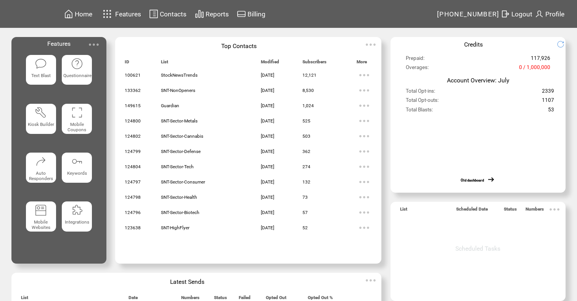 The width and height of the screenshot is (577, 301). I want to click on span: 1,024, so click(308, 106).